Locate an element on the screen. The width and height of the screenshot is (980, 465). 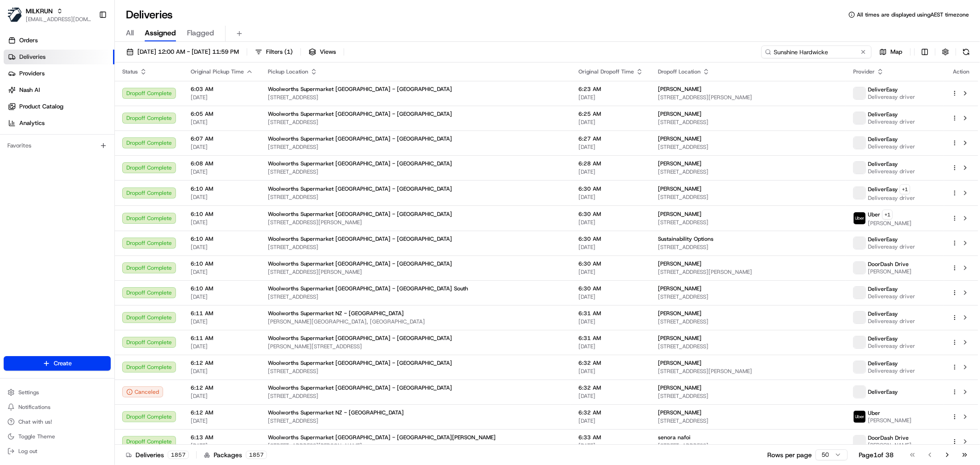
span: 6:32 AM is located at coordinates (611, 413).